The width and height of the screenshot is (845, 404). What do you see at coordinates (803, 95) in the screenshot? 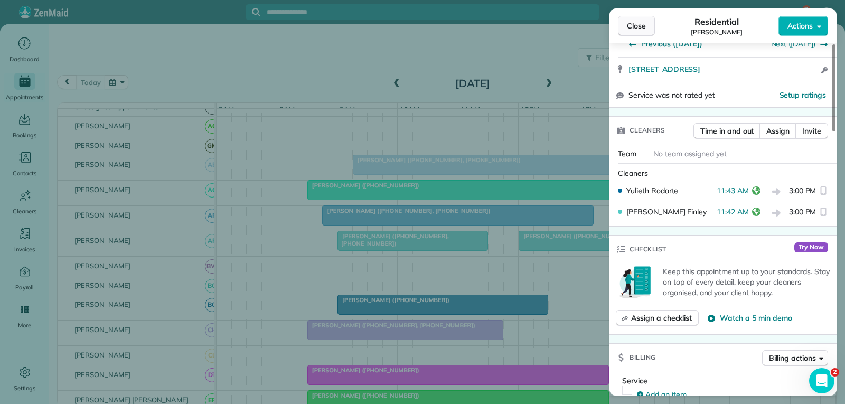
I see `span: Setup ratings` at bounding box center [803, 95].